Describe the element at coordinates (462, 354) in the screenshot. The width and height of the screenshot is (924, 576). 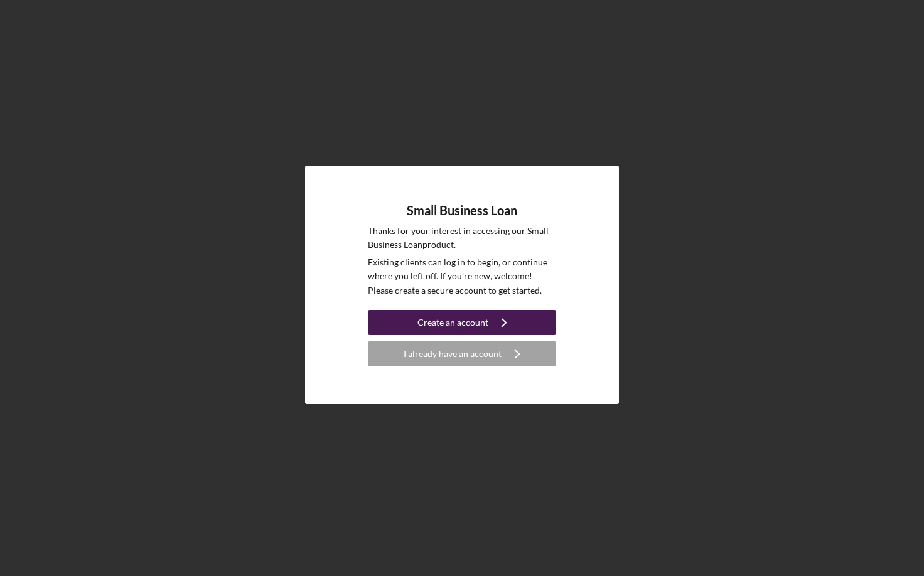
I see `button: I already have an account` at that location.